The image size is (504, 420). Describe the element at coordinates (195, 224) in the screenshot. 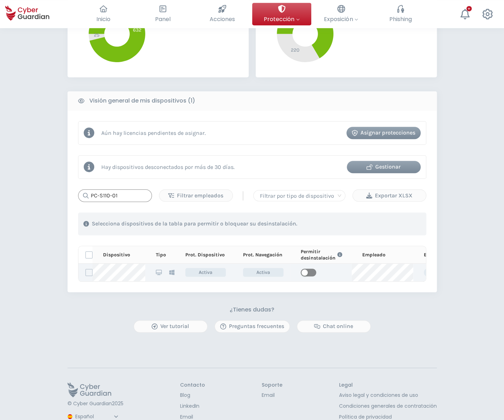

I see `p: Selecciona dispositivos de la tabla para permitir o bloquear su desinstalación.` at that location.